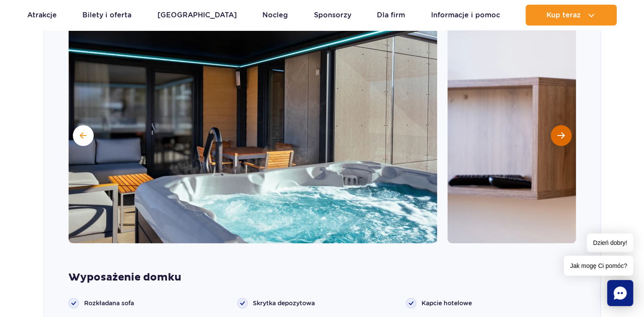  Describe the element at coordinates (621, 293) in the screenshot. I see `div: Chat` at that location.